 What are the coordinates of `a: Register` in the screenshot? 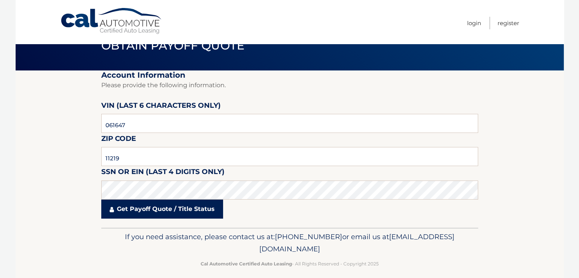 It's located at (508, 23).